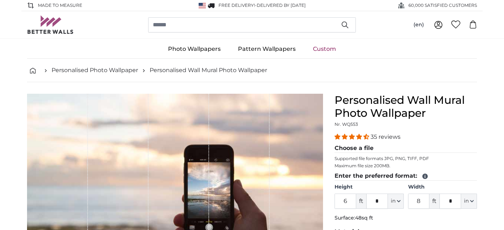 This screenshot has height=230, width=504. What do you see at coordinates (406, 148) in the screenshot?
I see `legend: Choose a file` at bounding box center [406, 148].